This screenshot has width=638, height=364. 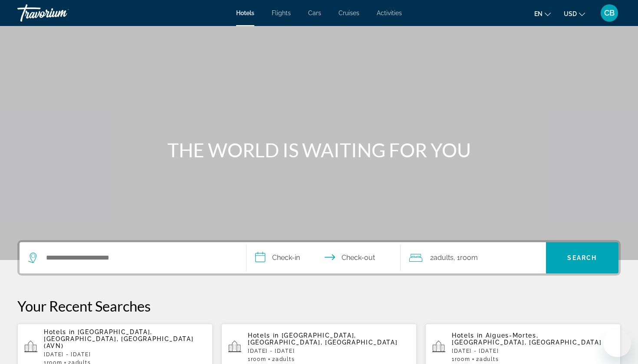 What do you see at coordinates (319, 306) in the screenshot?
I see `p: Your Recent Searches` at bounding box center [319, 306].